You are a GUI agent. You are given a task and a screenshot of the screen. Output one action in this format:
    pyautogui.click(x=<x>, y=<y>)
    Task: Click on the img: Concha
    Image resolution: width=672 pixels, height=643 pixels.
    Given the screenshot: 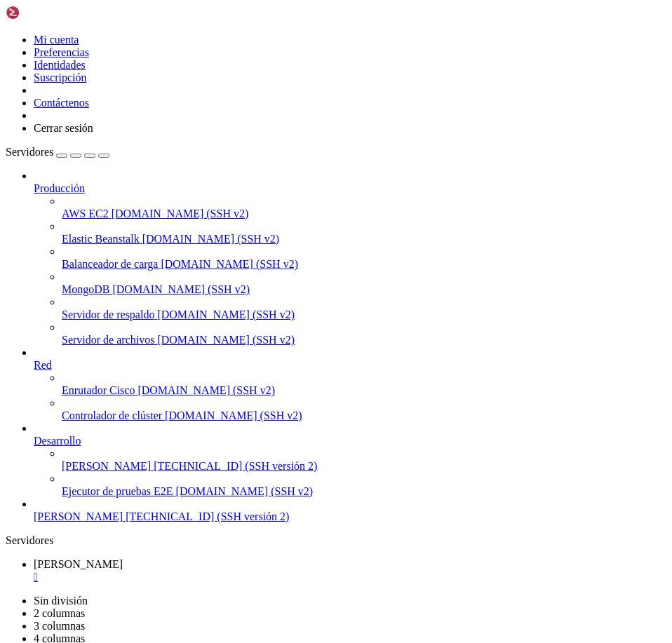 What is the action you would take?
    pyautogui.click(x=46, y=13)
    